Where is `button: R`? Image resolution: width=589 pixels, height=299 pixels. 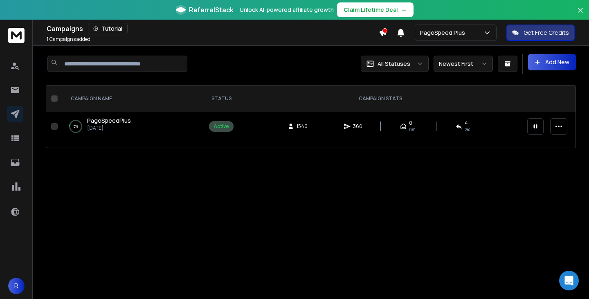 button: R is located at coordinates (16, 286).